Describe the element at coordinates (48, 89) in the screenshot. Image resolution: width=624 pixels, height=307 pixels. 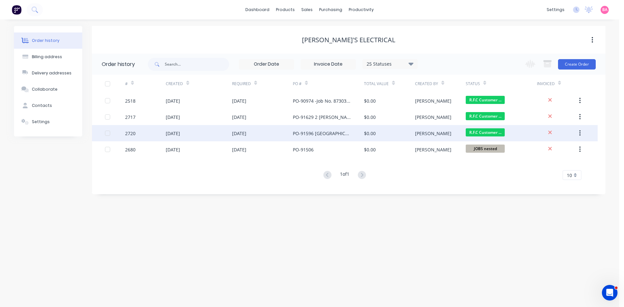
I see `button: Collaborate` at that location.